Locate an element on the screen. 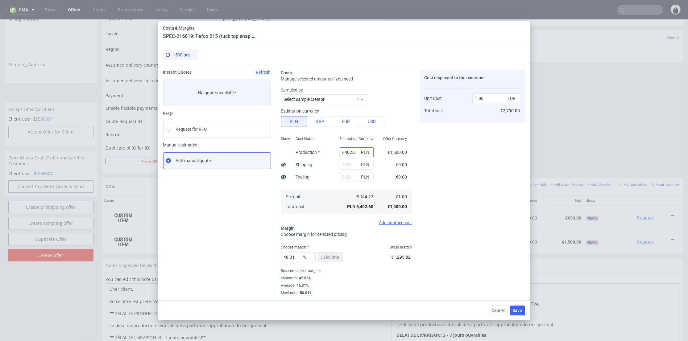 The height and width of the screenshot is (341, 688). a: 5568041 is located at coordinates (47, 99).